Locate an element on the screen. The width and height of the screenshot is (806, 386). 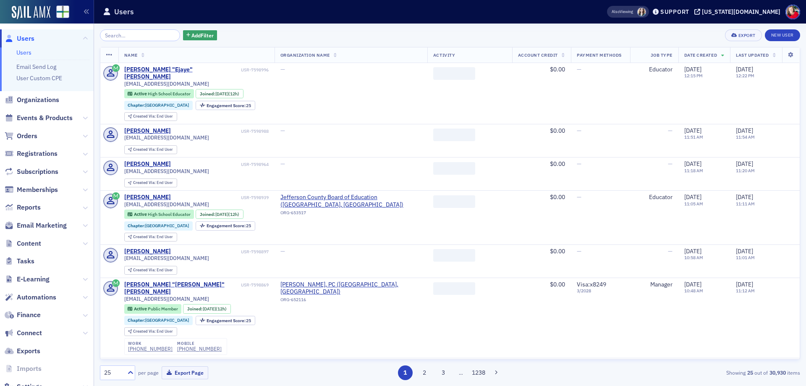
a: Users is located at coordinates (24, 52).